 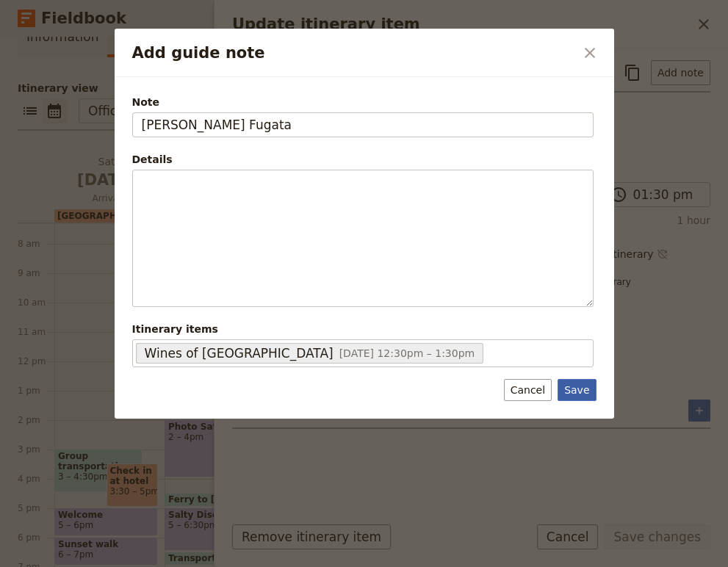 I want to click on button: Close dialog, so click(x=590, y=53).